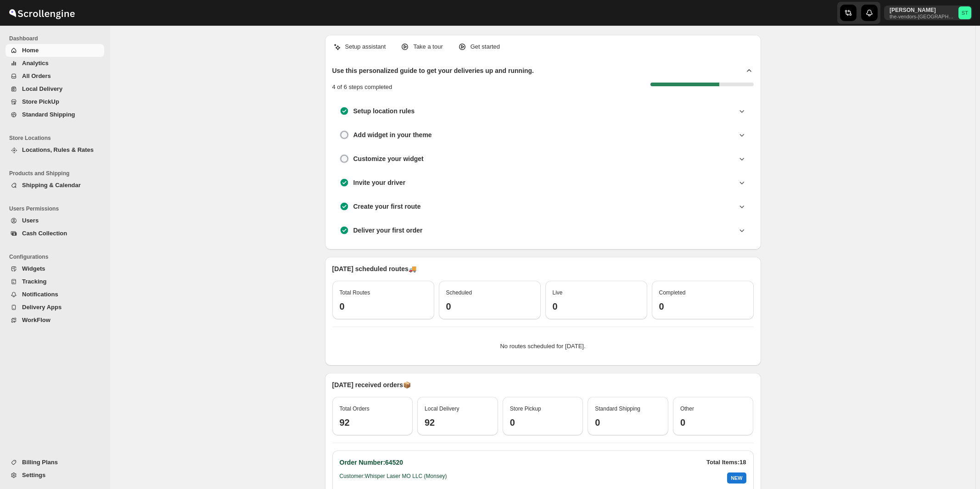 The image size is (980, 489). What do you see at coordinates (54, 234) in the screenshot?
I see `button: Cash Collection` at bounding box center [54, 234].